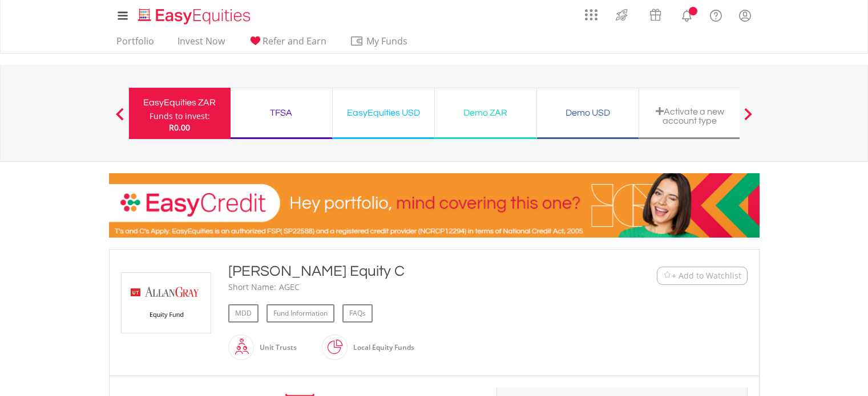 The image size is (868, 396). What do you see at coordinates (166, 303) in the screenshot?
I see `img: UT.ZA.AGEC.png` at bounding box center [166, 303].